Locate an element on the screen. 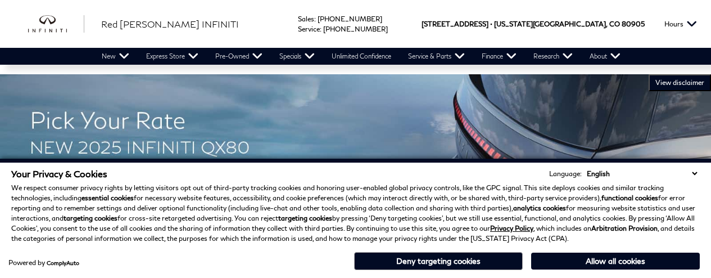 The width and height of the screenshot is (711, 278). p: We respect consumer privacy rights by letting visitors opt out of third-party tracking cookies an... is located at coordinates (355, 213).